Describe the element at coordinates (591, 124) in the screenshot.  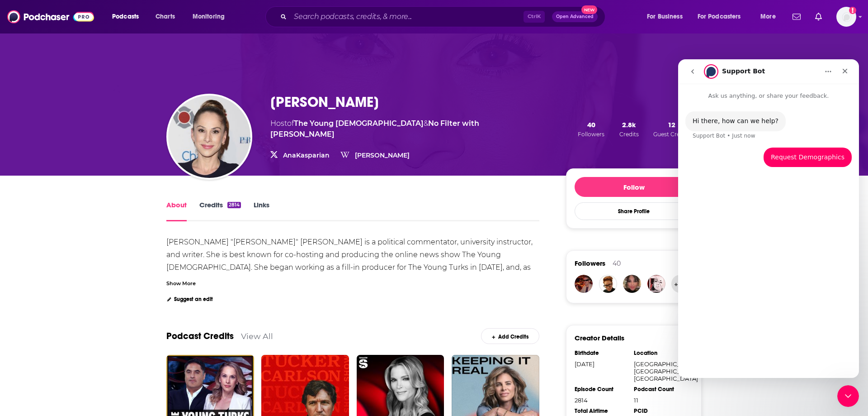
I see `span: 40` at that location.